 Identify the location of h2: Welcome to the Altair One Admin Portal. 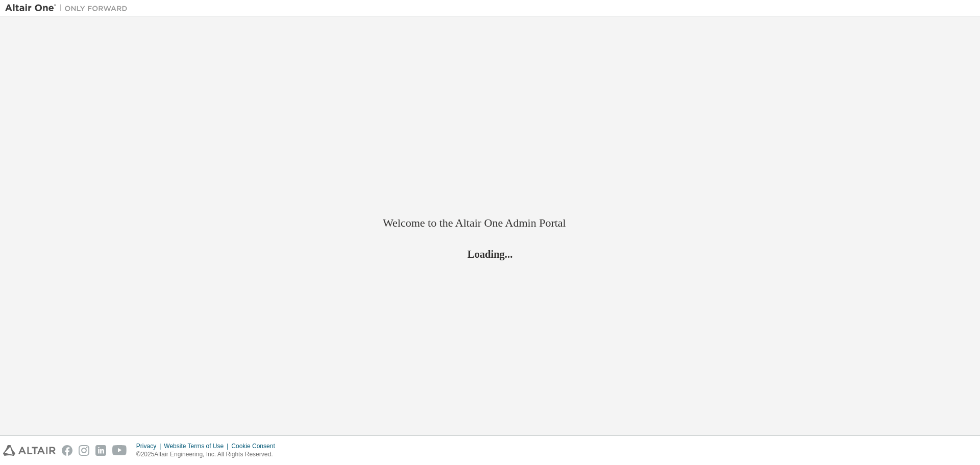
(490, 223).